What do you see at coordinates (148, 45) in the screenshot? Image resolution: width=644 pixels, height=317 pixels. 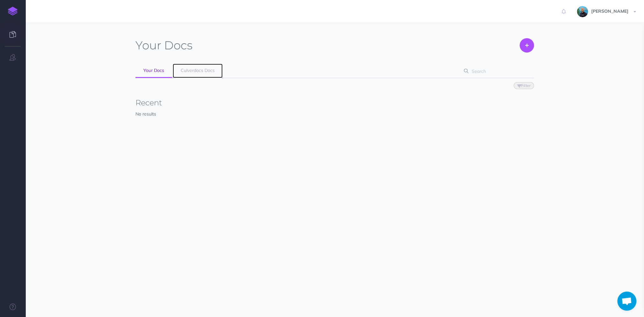 I see `span: Your` at bounding box center [148, 45].